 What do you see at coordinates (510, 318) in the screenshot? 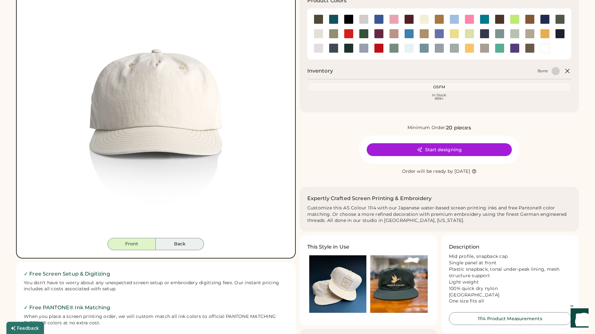
I see `button: 1114 Product Measurements` at bounding box center [510, 318].